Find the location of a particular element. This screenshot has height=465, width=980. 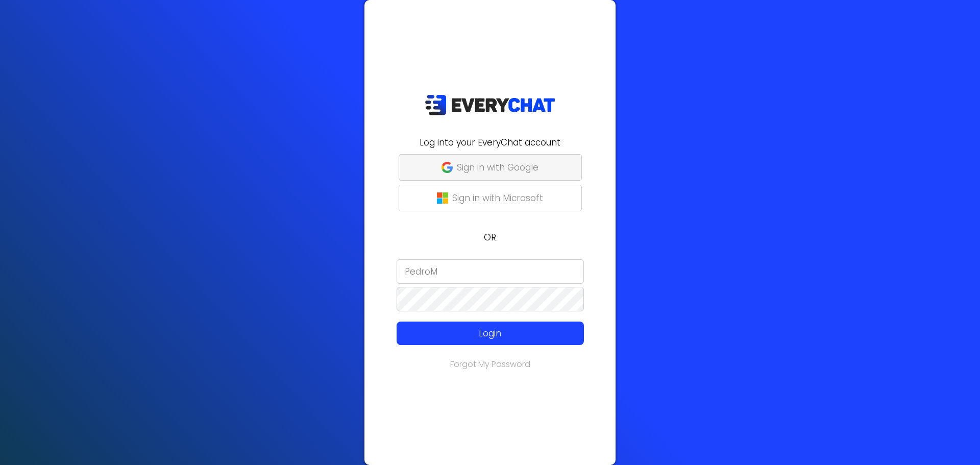

p: Sign in with Microsoft is located at coordinates (498, 199).